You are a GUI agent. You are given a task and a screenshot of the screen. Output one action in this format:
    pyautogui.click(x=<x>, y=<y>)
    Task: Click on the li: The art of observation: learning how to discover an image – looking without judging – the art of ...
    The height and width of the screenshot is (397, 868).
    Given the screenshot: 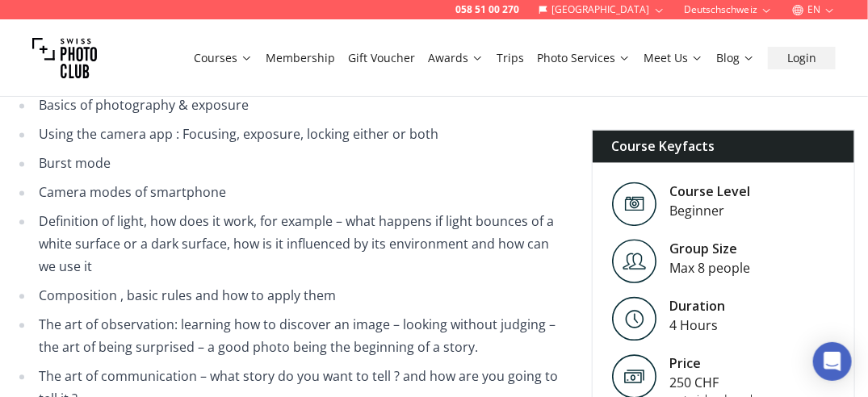 What is the action you would take?
    pyautogui.click(x=300, y=336)
    